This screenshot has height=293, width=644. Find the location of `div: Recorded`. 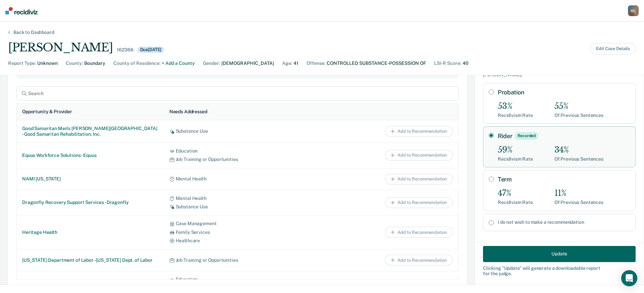

div: Recorded is located at coordinates (526, 136).